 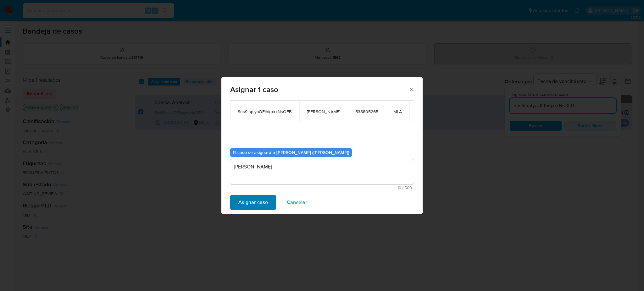 I want to click on span: 538805265, so click(x=366, y=111).